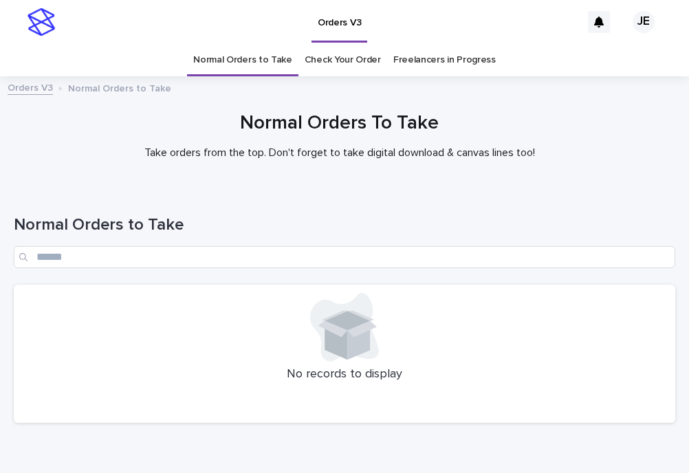 The width and height of the screenshot is (689, 473). Describe the element at coordinates (41, 22) in the screenshot. I see `img: stacker-logo-s-only.png` at that location.